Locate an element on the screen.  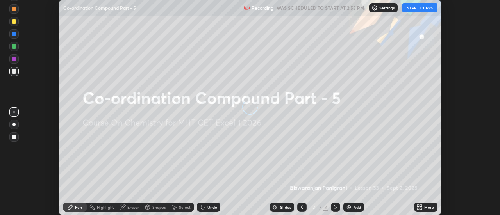
div: Shapes is located at coordinates (159, 207).